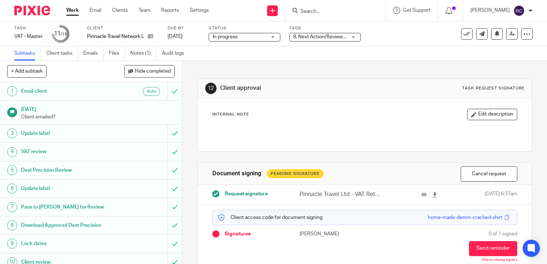 This screenshot has width=547, height=264. I want to click on div: 6, so click(12, 189).